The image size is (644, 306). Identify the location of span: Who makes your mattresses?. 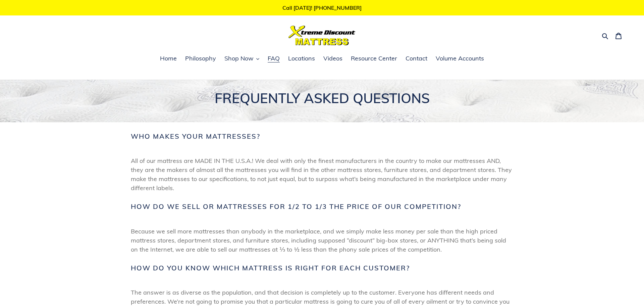
(195, 137).